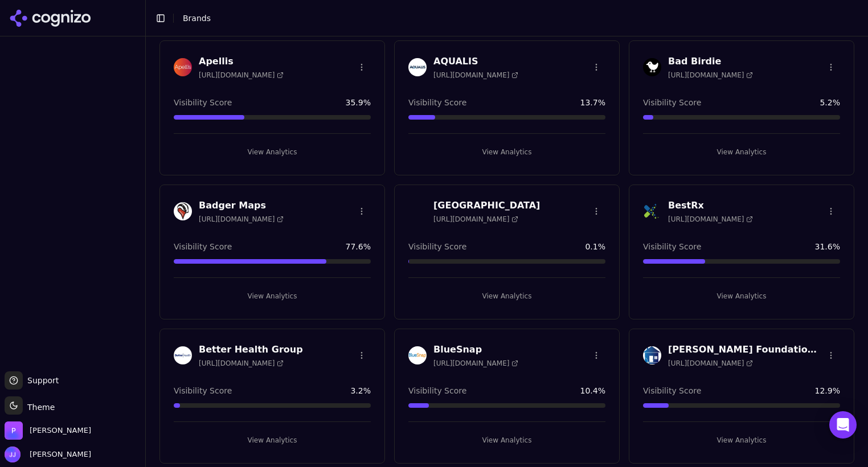  I want to click on h3: AQUALIS, so click(475, 61).